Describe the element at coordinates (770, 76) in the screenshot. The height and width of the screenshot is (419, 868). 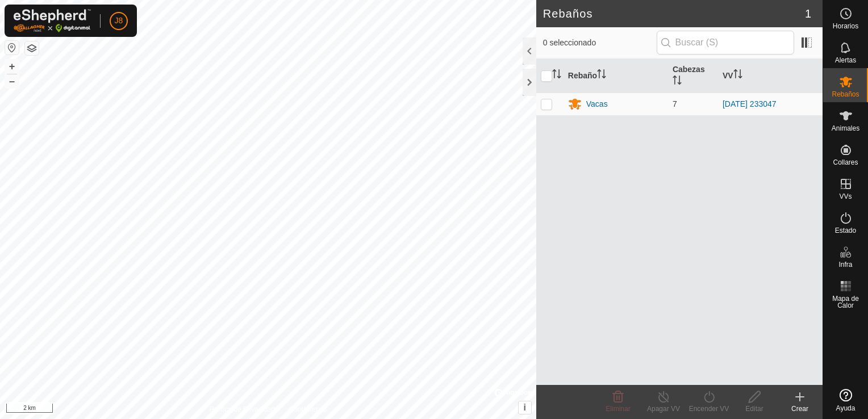
I see `th: VV` at that location.